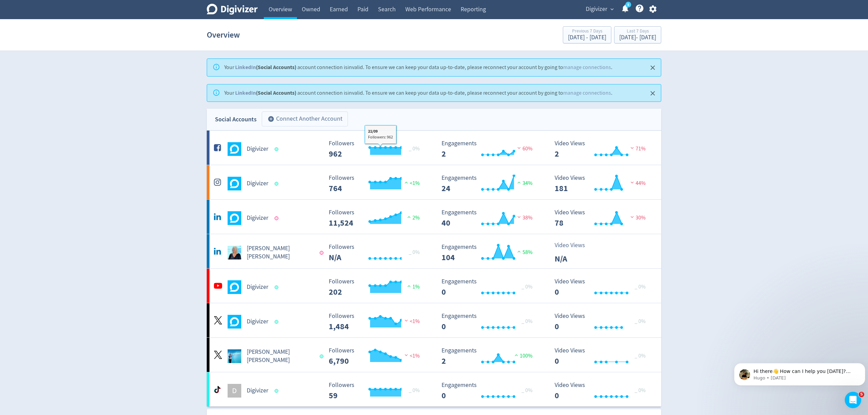 The height and width of the screenshot is (415, 868). Describe the element at coordinates (302, 119) in the screenshot. I see `a: Connect Another Account` at that location.